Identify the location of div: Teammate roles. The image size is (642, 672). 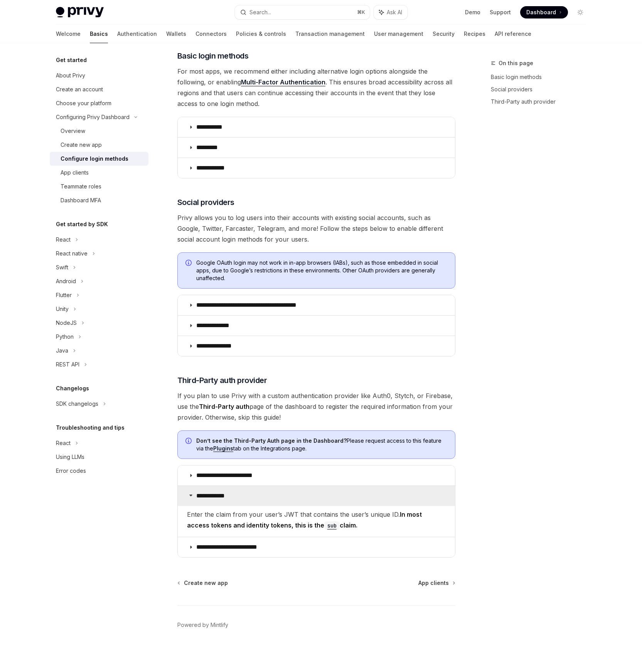
(81, 186).